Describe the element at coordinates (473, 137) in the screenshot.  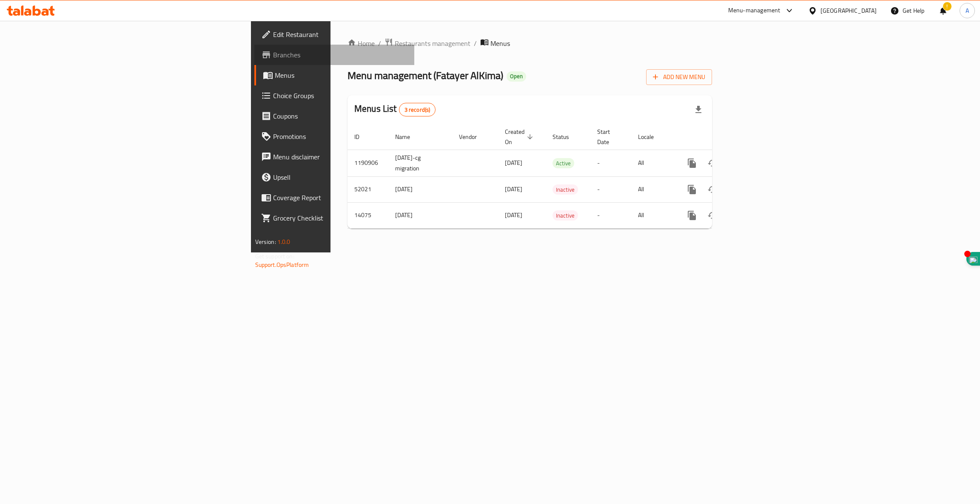
I see `span: Vendor` at that location.